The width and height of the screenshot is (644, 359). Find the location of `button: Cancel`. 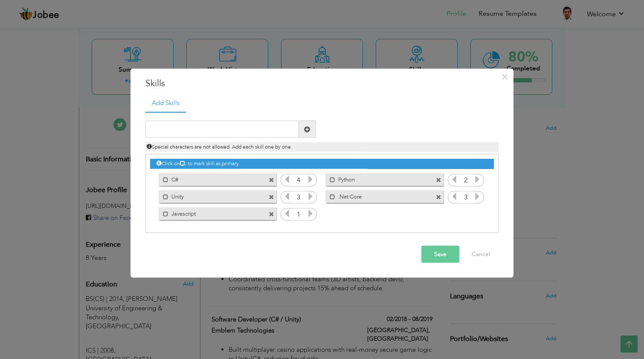

button: Cancel is located at coordinates (481, 254).